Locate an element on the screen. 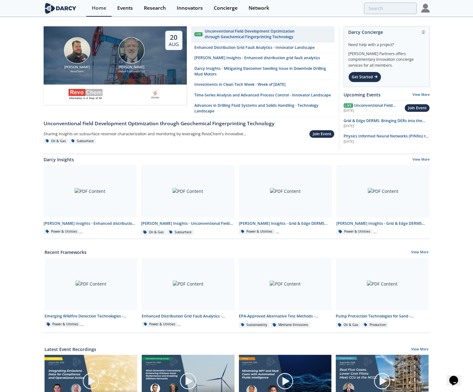 Image resolution: width=473 pixels, height=392 pixels. img: John Sinclair is located at coordinates (131, 50).